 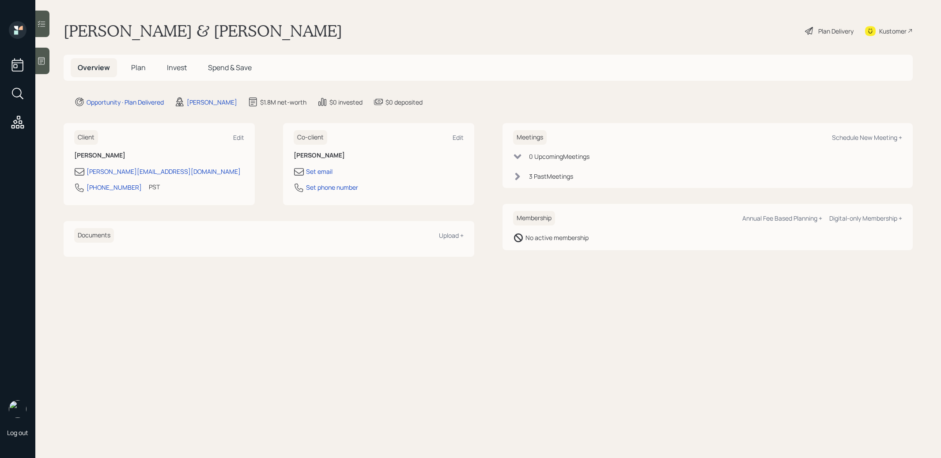 I want to click on h6: Documents, so click(x=94, y=235).